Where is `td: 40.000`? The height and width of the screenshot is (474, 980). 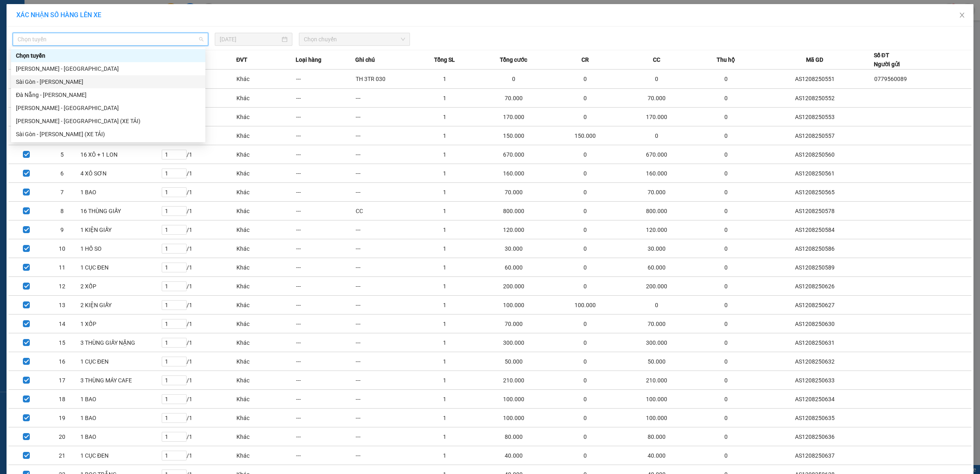 td: 40.000 is located at coordinates (514, 455).